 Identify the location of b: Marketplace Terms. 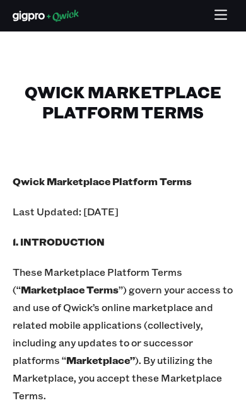
(69, 289).